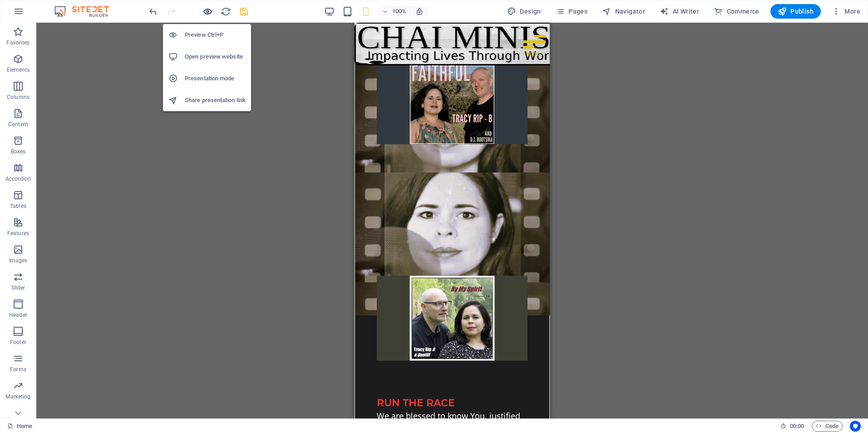 This screenshot has height=433, width=868. I want to click on button: save, so click(244, 11).